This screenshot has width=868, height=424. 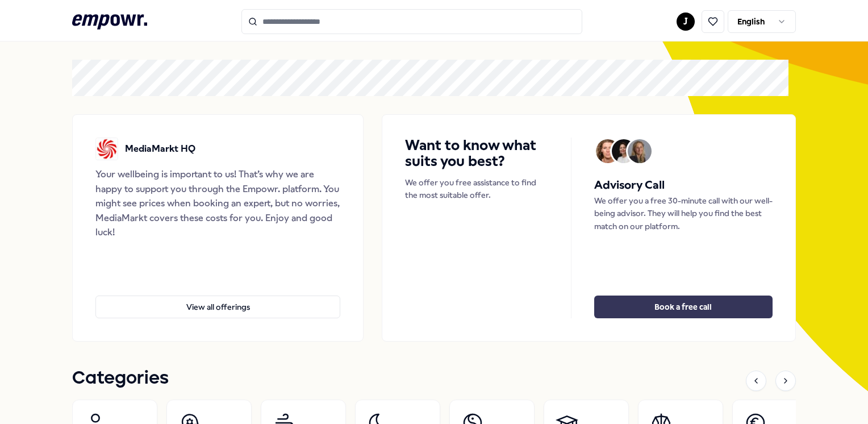 What do you see at coordinates (218, 307) in the screenshot?
I see `button: View all offerings` at bounding box center [218, 307].